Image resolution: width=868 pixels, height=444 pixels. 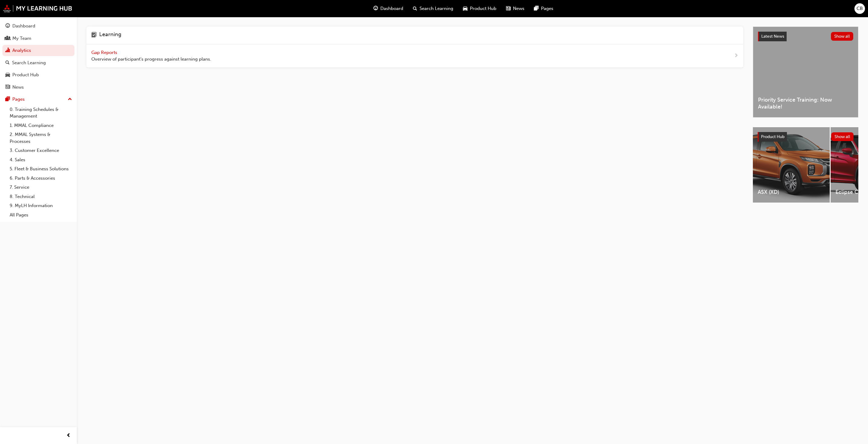 I want to click on span: Priority Service Training: Now Available!, so click(x=806, y=103).